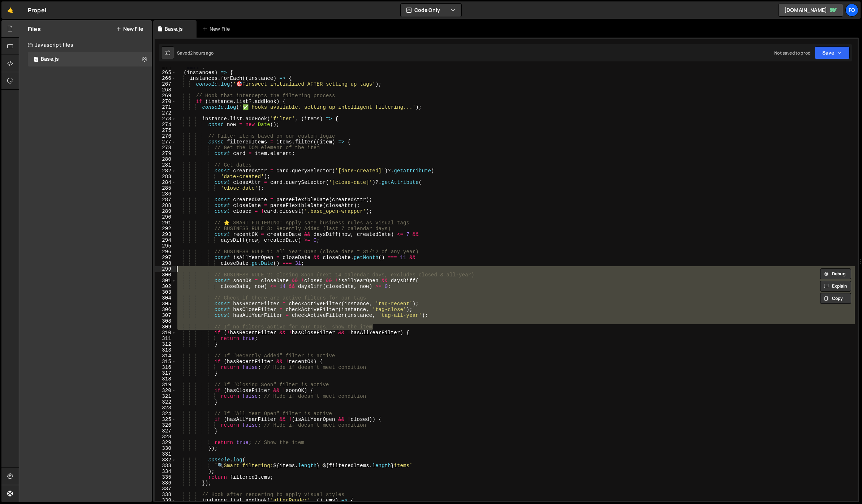 Image resolution: width=862 pixels, height=504 pixels. Describe the element at coordinates (165, 332) in the screenshot. I see `div: 310` at that location.